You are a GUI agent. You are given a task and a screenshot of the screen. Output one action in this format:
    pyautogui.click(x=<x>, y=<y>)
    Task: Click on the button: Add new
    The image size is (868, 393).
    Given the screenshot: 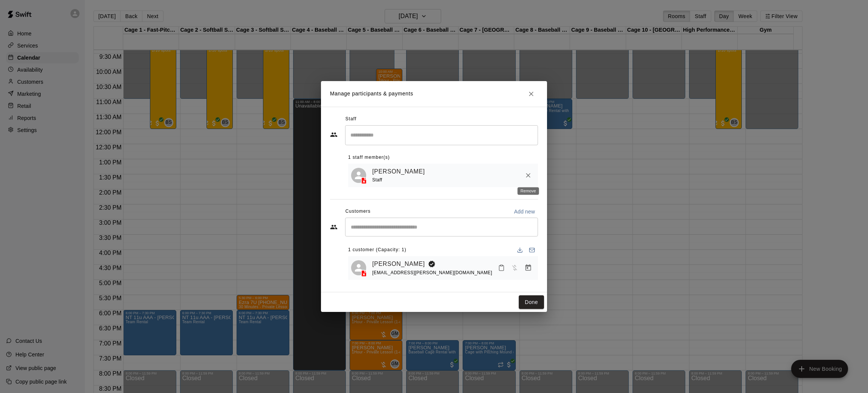 What is the action you would take?
    pyautogui.click(x=524, y=212)
    